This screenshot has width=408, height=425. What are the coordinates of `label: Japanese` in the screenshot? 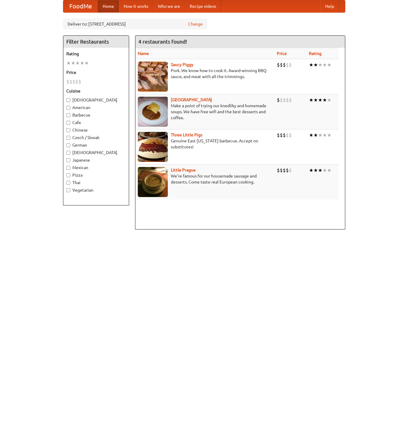 It's located at (96, 160).